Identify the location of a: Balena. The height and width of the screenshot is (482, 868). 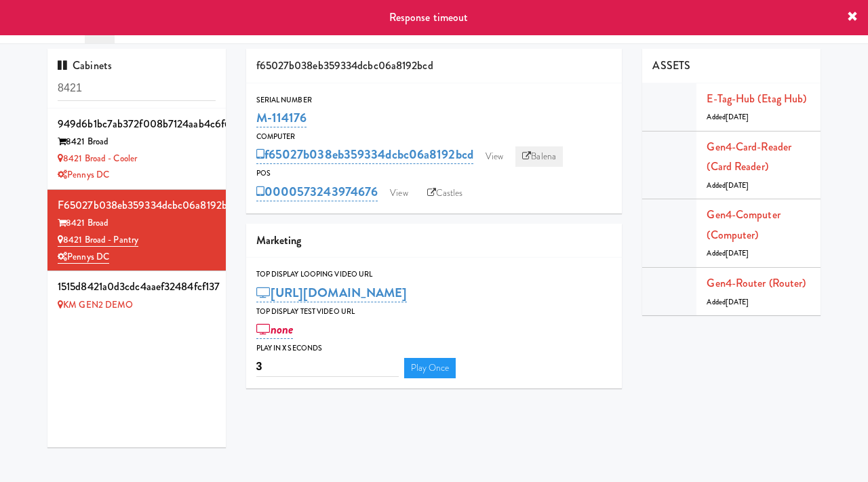
(539, 157).